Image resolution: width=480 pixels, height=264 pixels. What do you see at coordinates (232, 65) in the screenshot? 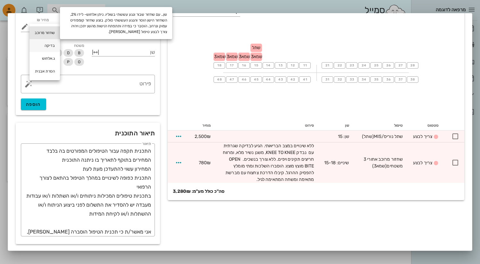
I see `button: 17` at bounding box center [232, 65].